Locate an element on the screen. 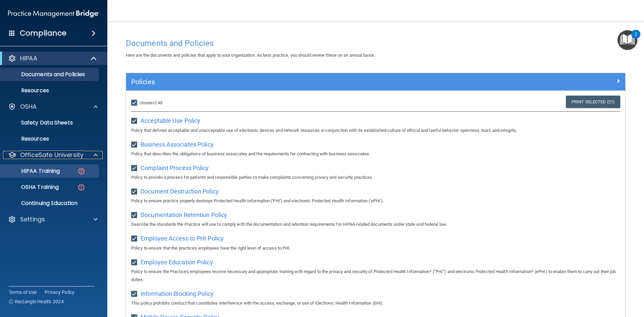 Image resolution: width=644 pixels, height=317 pixels. span: Information Blocking Policy is located at coordinates (177, 293).